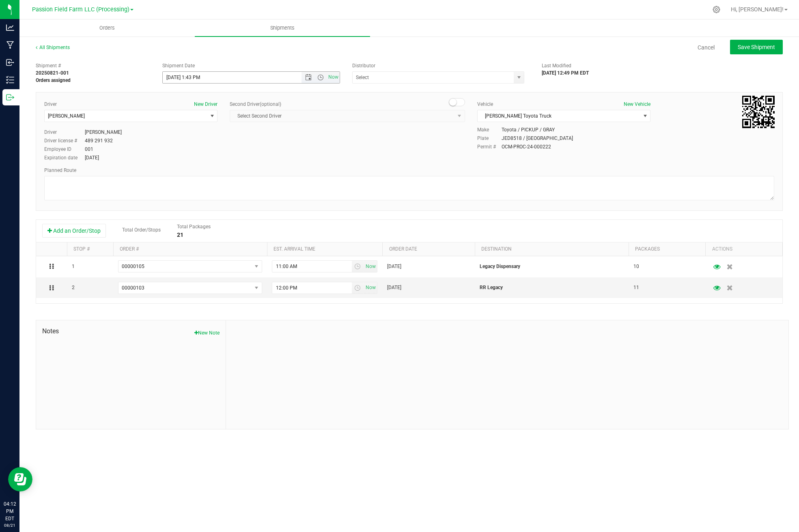  Describe the element at coordinates (756, 47) in the screenshot. I see `span: Save Shipment` at that location.